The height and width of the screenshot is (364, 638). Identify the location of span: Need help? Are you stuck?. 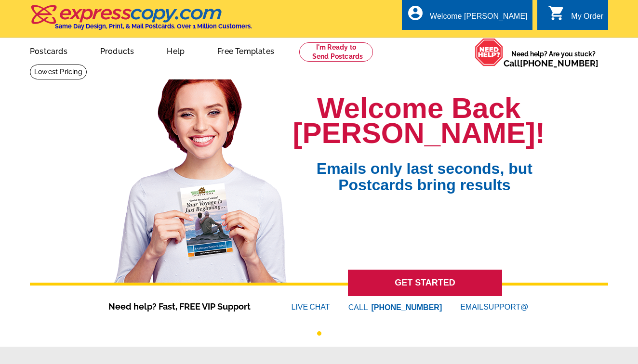
(553, 59).